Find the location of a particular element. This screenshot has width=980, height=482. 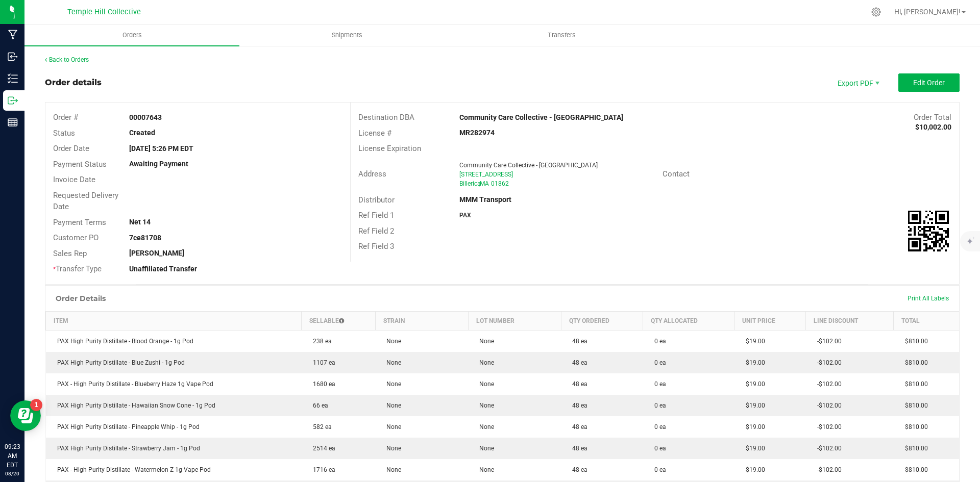

strong: Net 14 is located at coordinates (140, 222).